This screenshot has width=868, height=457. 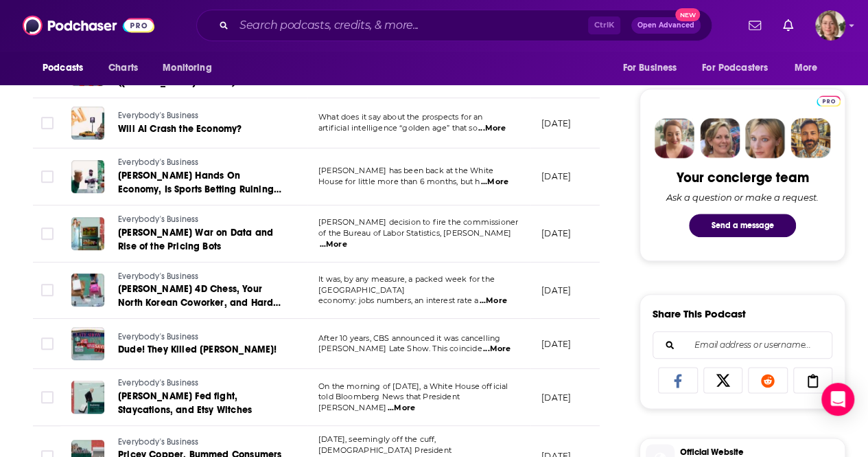 What do you see at coordinates (399, 300) in the screenshot?
I see `span: economy: jobs numbers, an interest rate a` at bounding box center [399, 300].